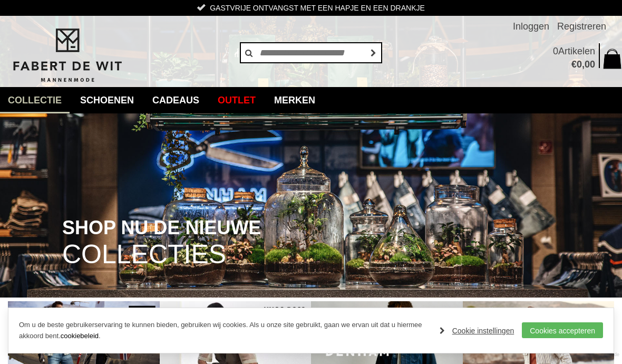 This screenshot has width=622, height=364. What do you see at coordinates (295, 100) in the screenshot?
I see `a: Merken` at bounding box center [295, 100].